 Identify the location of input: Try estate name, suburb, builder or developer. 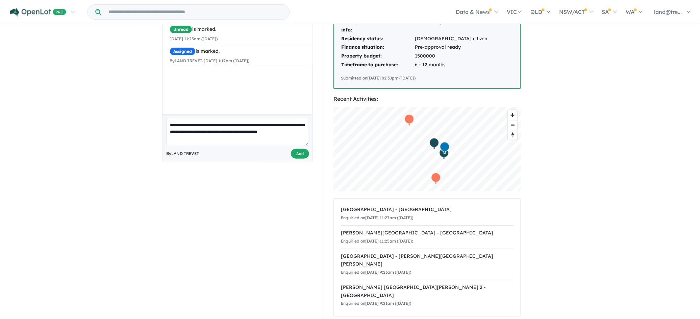
(195, 12).